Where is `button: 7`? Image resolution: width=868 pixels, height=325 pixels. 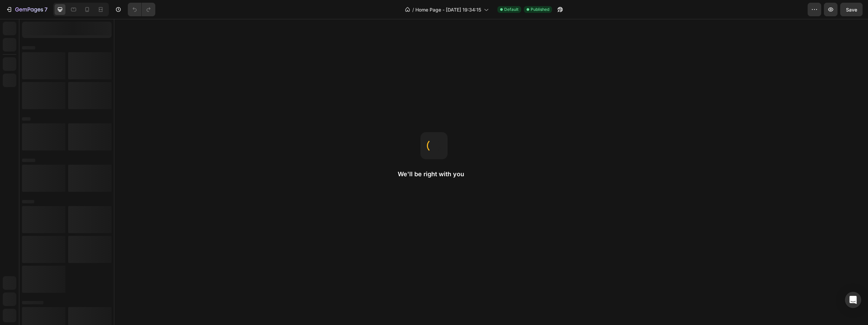 button: 7 is located at coordinates (26, 10).